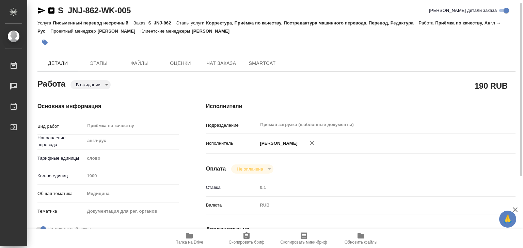 The width and height of the screenshot is (523, 248). Describe the element at coordinates (141, 23) in the screenshot. I see `p: Заказ:` at that location.